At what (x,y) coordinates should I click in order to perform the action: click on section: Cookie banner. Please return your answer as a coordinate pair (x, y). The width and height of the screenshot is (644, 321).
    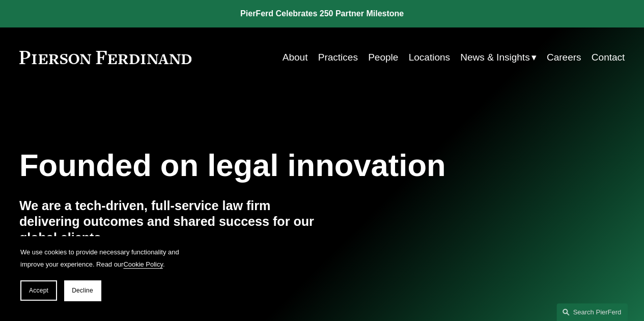
    Looking at the image, I should click on (102, 273).